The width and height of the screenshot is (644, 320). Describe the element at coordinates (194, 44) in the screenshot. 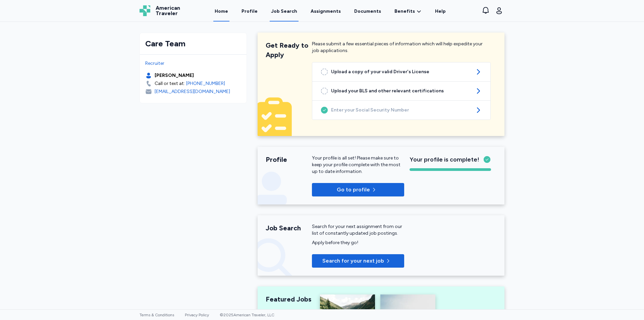

I see `div: Care Team` at that location.